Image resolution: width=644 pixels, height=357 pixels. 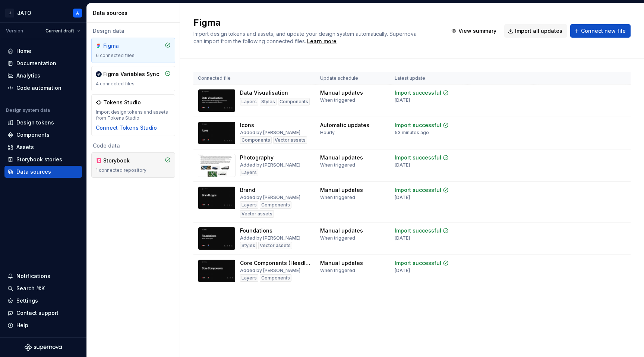 What do you see at coordinates (131, 74) in the screenshot?
I see `div: Figma Variables Sync` at bounding box center [131, 74].